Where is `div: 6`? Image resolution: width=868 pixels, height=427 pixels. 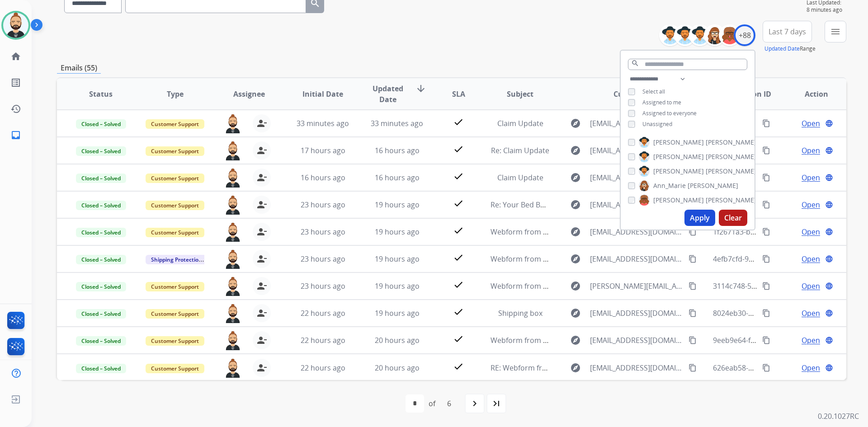
div: 6 is located at coordinates (449, 404).